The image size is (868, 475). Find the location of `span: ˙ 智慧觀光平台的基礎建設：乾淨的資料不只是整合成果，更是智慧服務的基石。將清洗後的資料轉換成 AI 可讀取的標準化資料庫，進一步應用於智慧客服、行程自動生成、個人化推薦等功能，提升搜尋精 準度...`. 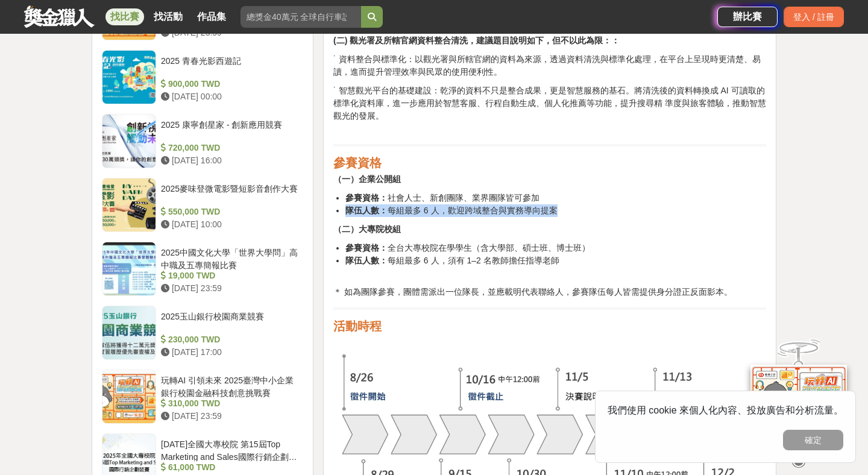

span: ˙ 智慧觀光平台的基礎建設：乾淨的資料不只是整合成果，更是智慧服務的基石。將清洗後的資料轉換成 AI 可讀取的標準化資料庫，進一步應用於智慧客服、行程自動生成、個人化推薦等功能，提升搜尋精 準度... is located at coordinates (550, 103).